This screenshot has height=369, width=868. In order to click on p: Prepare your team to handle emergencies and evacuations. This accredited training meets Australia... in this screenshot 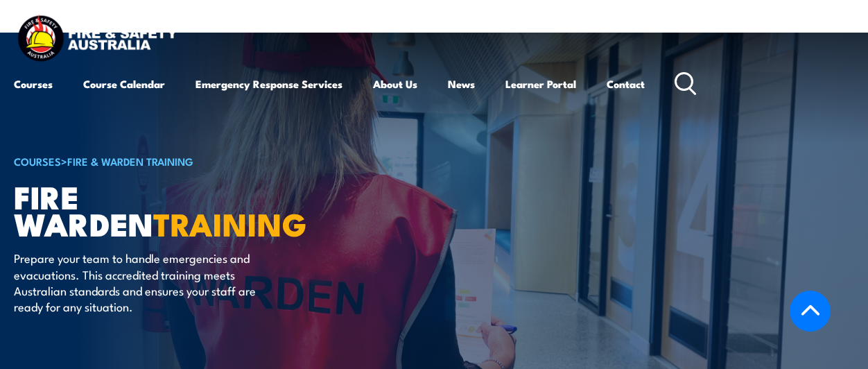, I will do `click(140, 282)`.